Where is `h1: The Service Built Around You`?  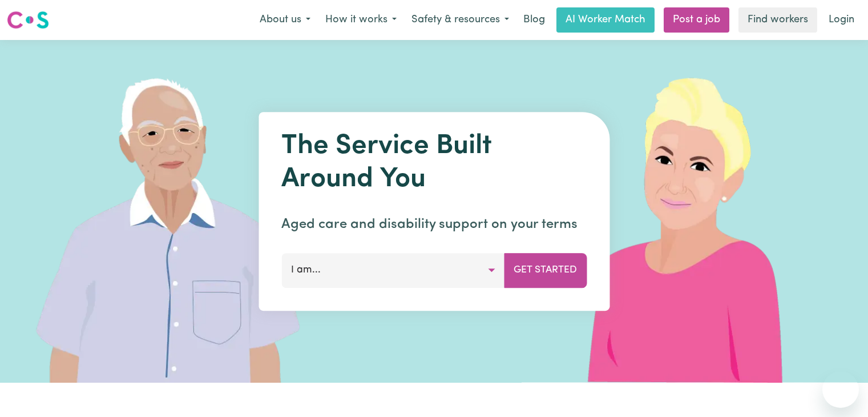 h1: The Service Built Around You is located at coordinates (434, 163).